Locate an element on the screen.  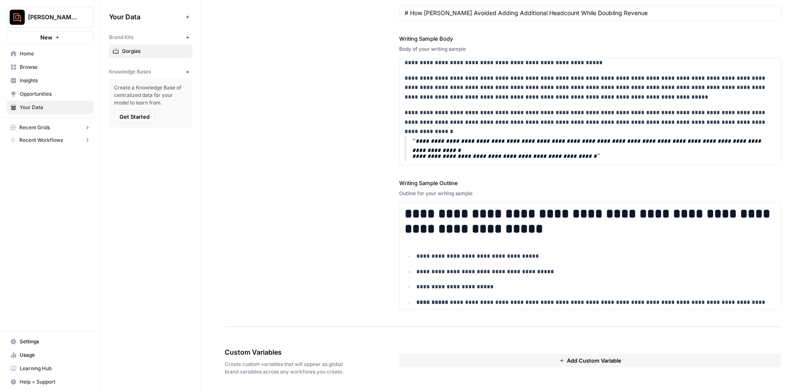
span: Knowledge Bases is located at coordinates (130, 72).